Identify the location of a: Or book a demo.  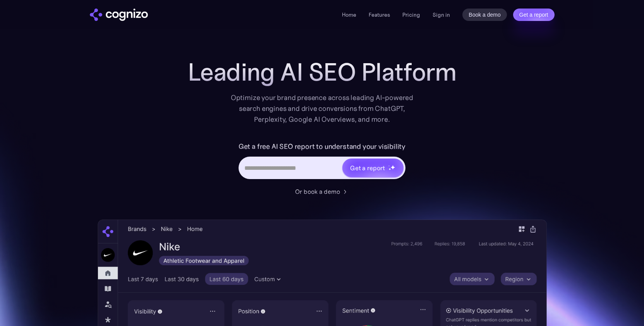
(322, 191).